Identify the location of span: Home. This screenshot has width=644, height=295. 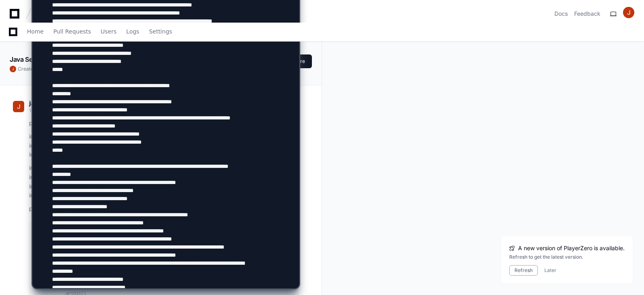
(35, 32).